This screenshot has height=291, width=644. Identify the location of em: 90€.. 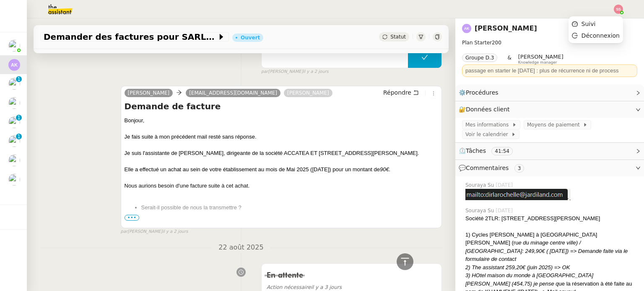
(385, 169).